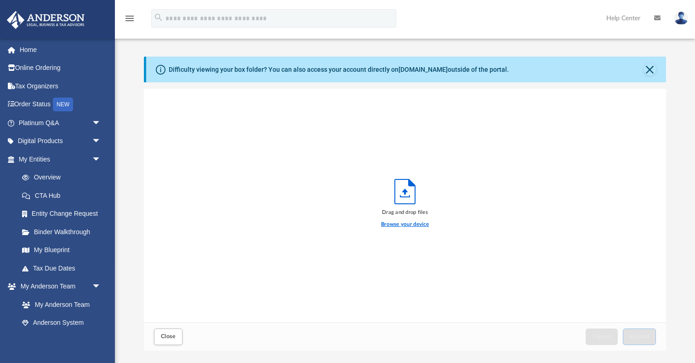 The height and width of the screenshot is (363, 695). I want to click on a: Binder Walkthrough, so click(64, 232).